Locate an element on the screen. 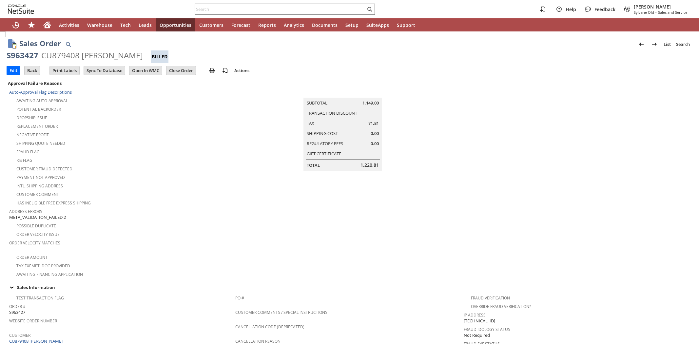 Image resolution: width=699 pixels, height=344 pixels. a: Customer Comment is located at coordinates (38, 194).